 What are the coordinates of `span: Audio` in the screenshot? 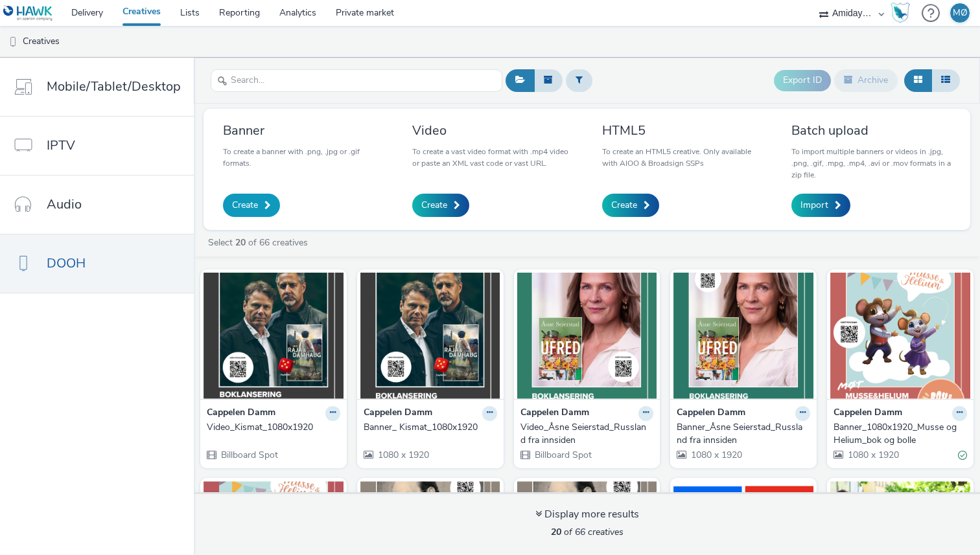 It's located at (64, 205).